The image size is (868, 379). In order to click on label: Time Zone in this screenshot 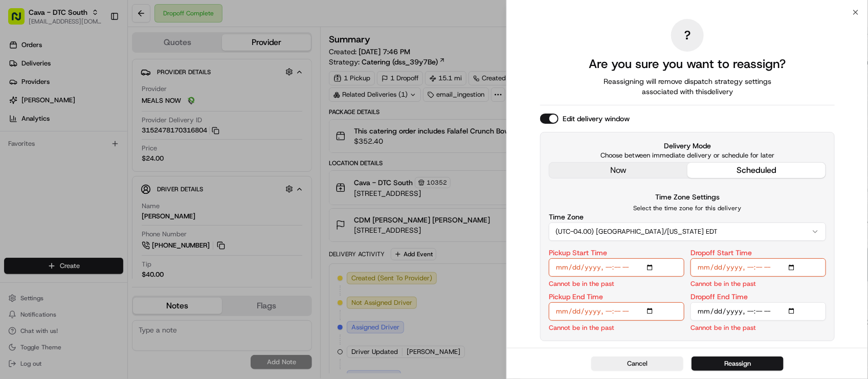, I will do `click(567, 216)`.